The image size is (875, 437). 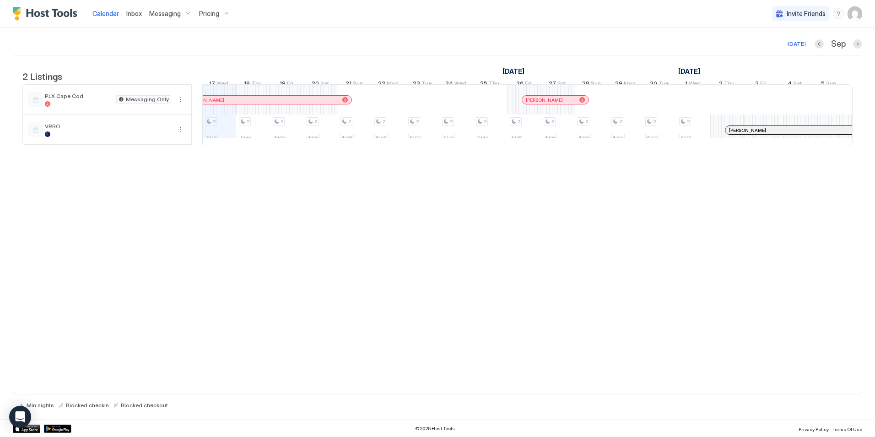 What do you see at coordinates (514, 71) in the screenshot?
I see `a: September 2, 2025` at bounding box center [514, 71].